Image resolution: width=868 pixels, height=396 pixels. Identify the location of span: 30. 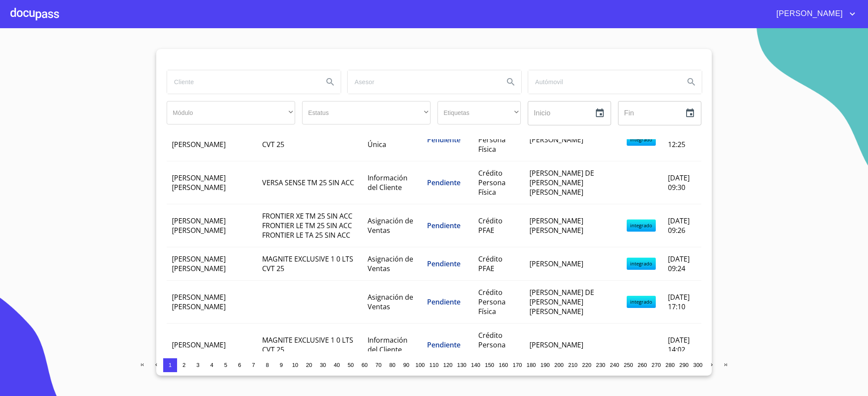
(323, 365).